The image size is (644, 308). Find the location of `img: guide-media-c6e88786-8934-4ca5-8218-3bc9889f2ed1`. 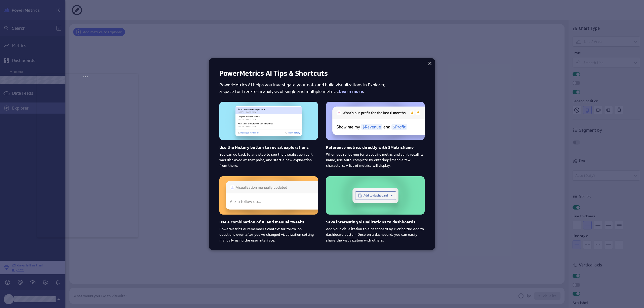

img: guide-media-c6e88786-8934-4ca5-8218-3bc9889f2ed1 is located at coordinates (269, 121).